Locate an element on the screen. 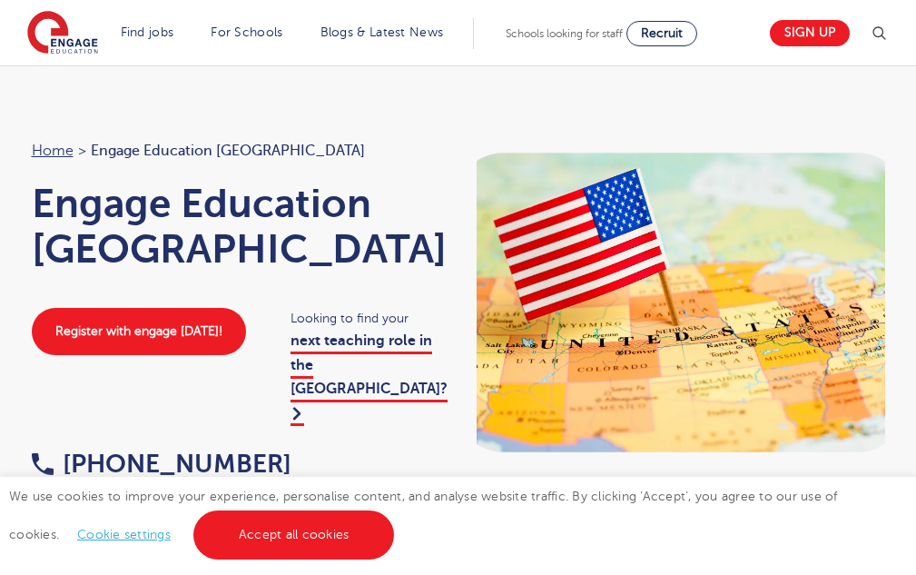 Image resolution: width=916 pixels, height=575 pixels. a: Sign up is located at coordinates (810, 33).